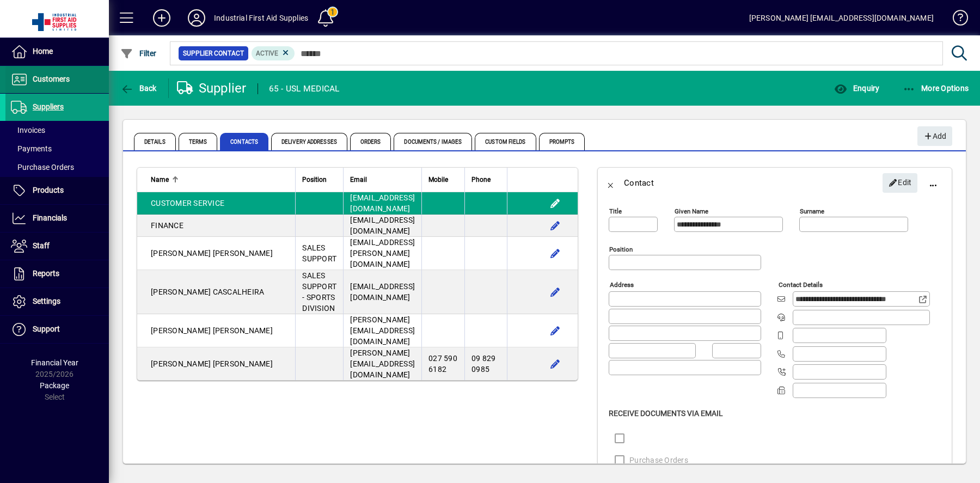 This screenshot has width=980, height=483. I want to click on span: Mobile, so click(438, 179).